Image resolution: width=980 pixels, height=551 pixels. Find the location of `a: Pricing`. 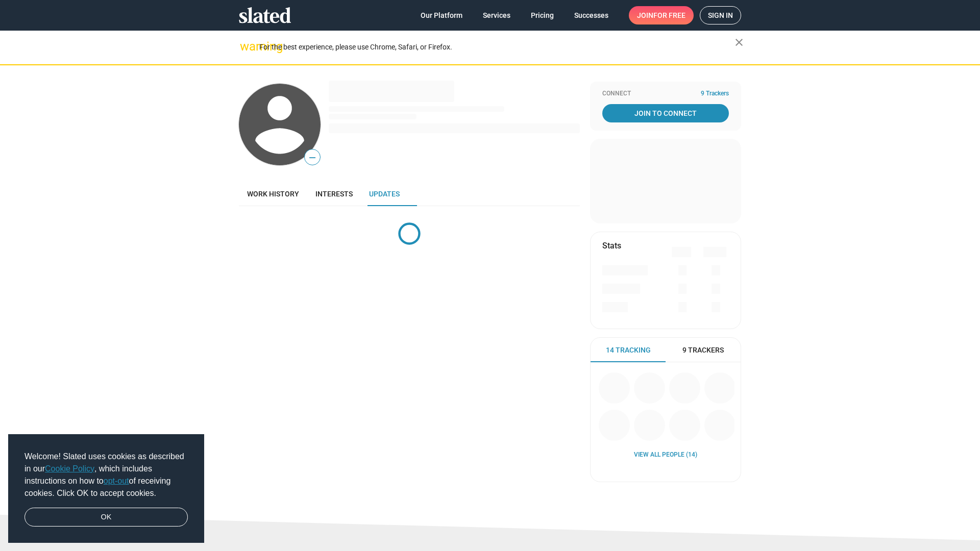

a: Pricing is located at coordinates (542, 15).